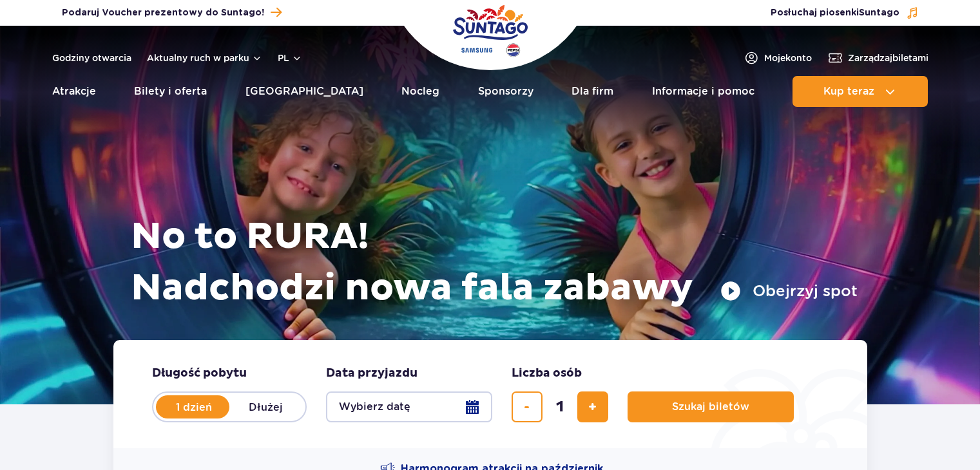 This screenshot has width=980, height=470. What do you see at coordinates (546, 374) in the screenshot?
I see `span: Liczba osób` at bounding box center [546, 374].